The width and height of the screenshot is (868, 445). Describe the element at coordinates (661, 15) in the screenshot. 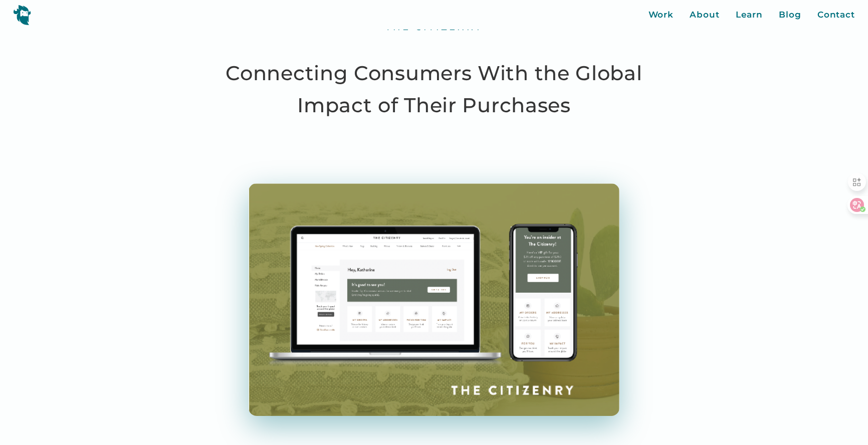

I see `a: Work` at that location.